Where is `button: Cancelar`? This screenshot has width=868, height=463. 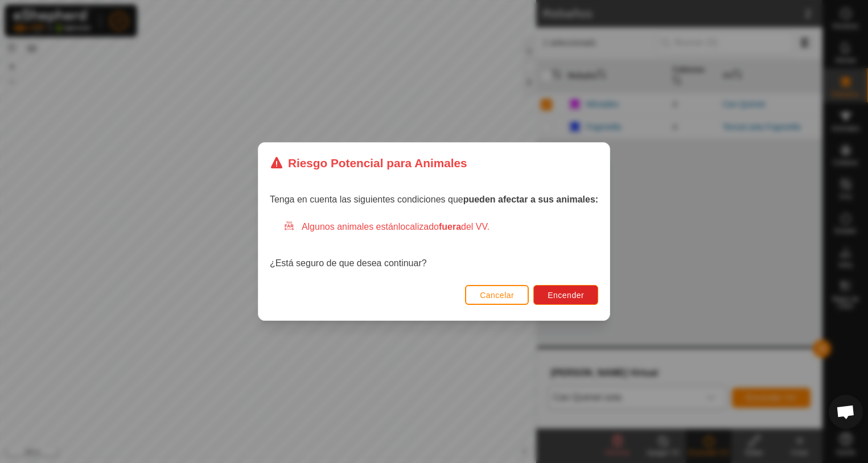
button: Cancelar is located at coordinates (497, 294).